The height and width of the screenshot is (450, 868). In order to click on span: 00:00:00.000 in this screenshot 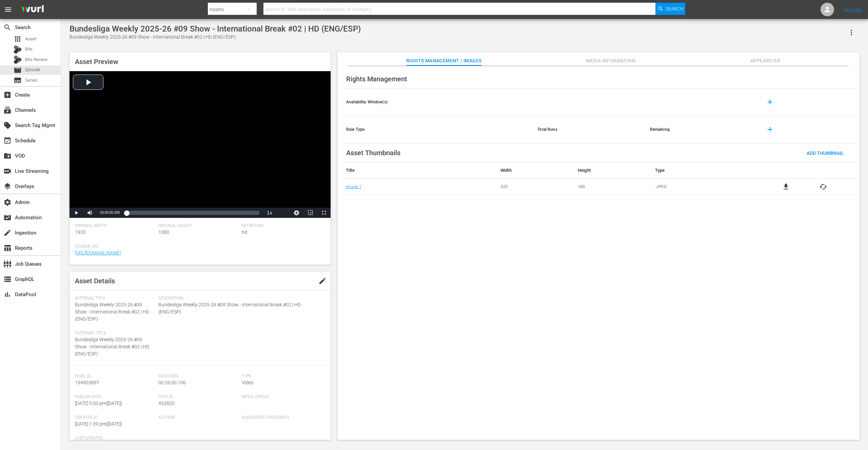, I will do `click(110, 212)`.